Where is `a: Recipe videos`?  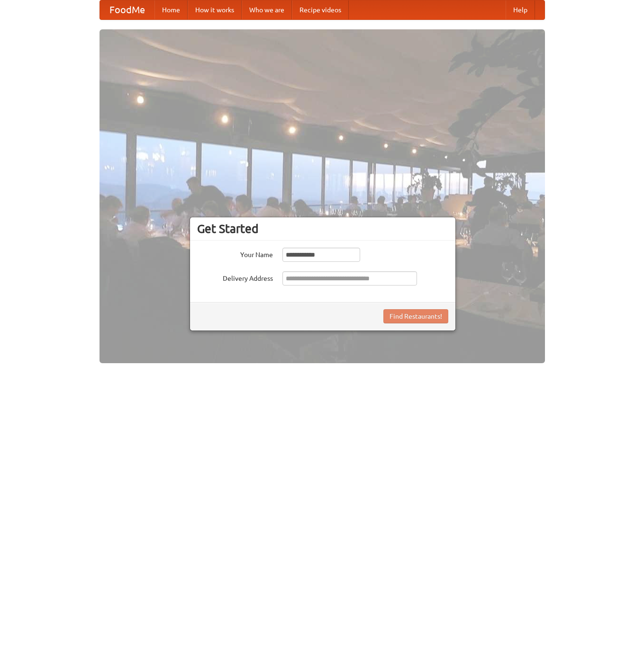
a: Recipe videos is located at coordinates (320, 10).